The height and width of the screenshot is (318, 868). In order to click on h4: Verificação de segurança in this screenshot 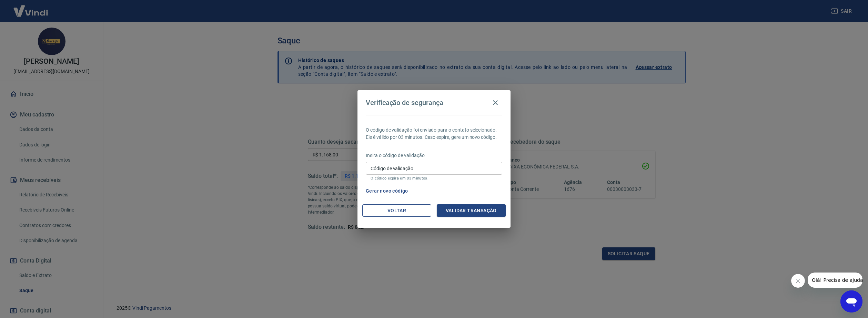, I will do `click(404, 103)`.